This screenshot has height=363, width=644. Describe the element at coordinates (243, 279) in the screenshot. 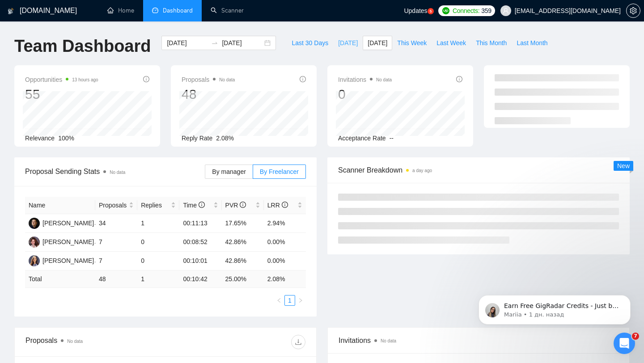

I see `td: 25.00 %` at that location.